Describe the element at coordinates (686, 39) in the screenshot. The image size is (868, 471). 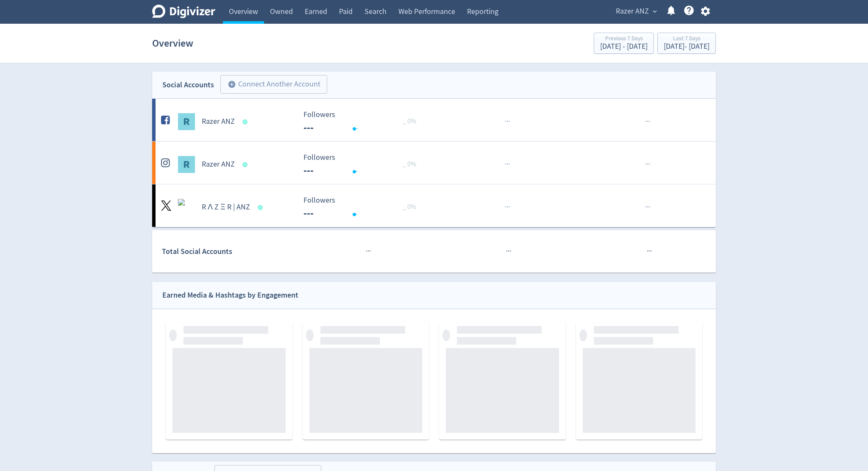
I see `div: Last 7 Days` at that location.